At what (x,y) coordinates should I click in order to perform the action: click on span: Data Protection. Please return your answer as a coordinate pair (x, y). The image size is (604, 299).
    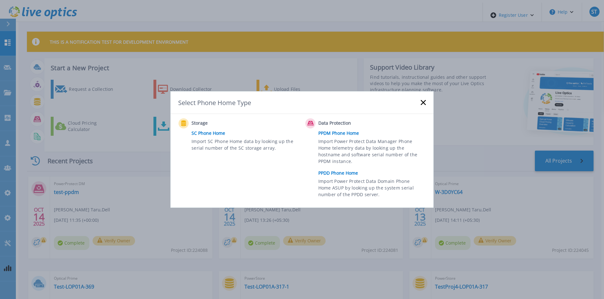
    Looking at the image, I should click on (349, 124).